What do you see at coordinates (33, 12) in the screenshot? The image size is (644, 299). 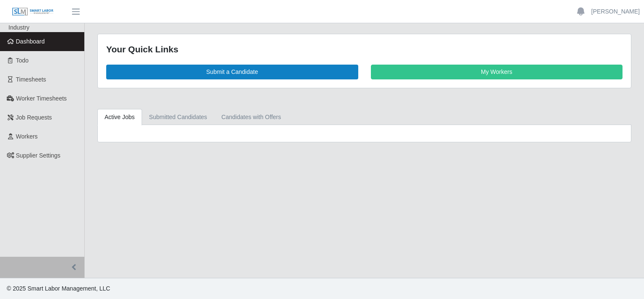 I see `img: SLM Logo` at bounding box center [33, 12].